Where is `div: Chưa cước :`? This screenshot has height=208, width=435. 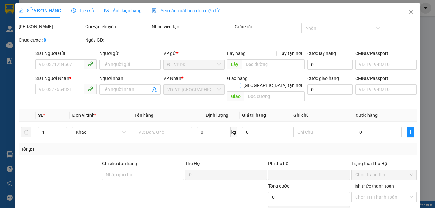
div: Chưa cước : is located at coordinates (51, 40).